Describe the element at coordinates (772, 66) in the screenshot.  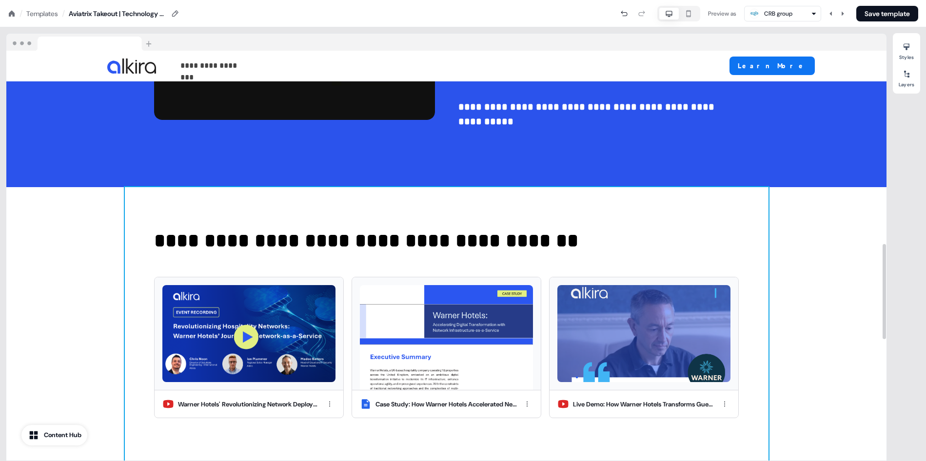
I see `button: Learn More` at that location.